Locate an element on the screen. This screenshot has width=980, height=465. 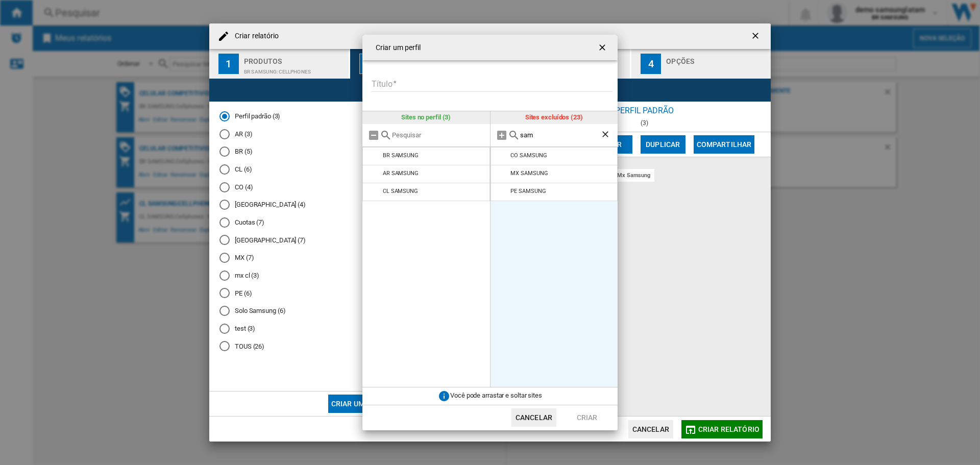
span: Você pode arrastar e soltar sites is located at coordinates (496, 395).